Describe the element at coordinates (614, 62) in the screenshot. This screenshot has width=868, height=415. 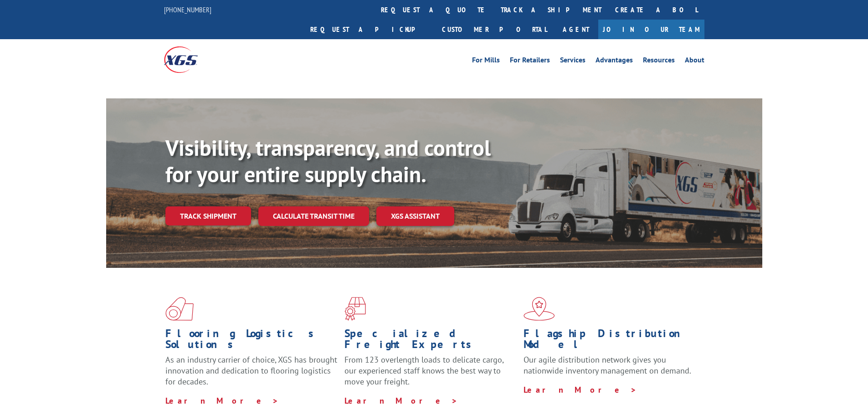
I see `a: Advantages` at that location.